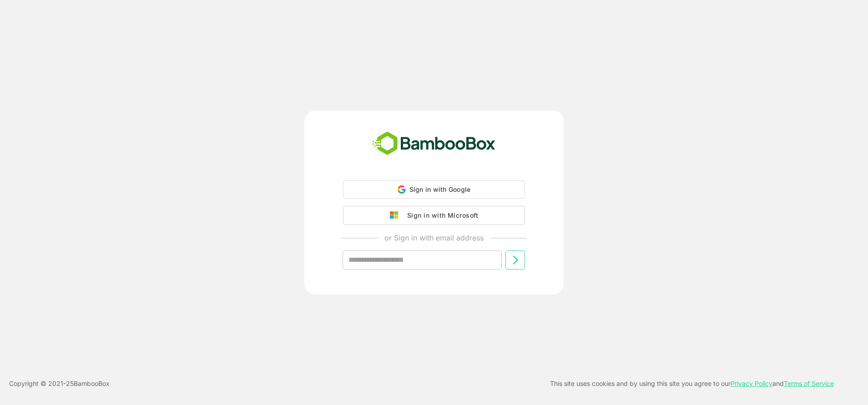 This screenshot has height=405, width=868. Describe the element at coordinates (808, 383) in the screenshot. I see `a: Terms of Service` at that location.